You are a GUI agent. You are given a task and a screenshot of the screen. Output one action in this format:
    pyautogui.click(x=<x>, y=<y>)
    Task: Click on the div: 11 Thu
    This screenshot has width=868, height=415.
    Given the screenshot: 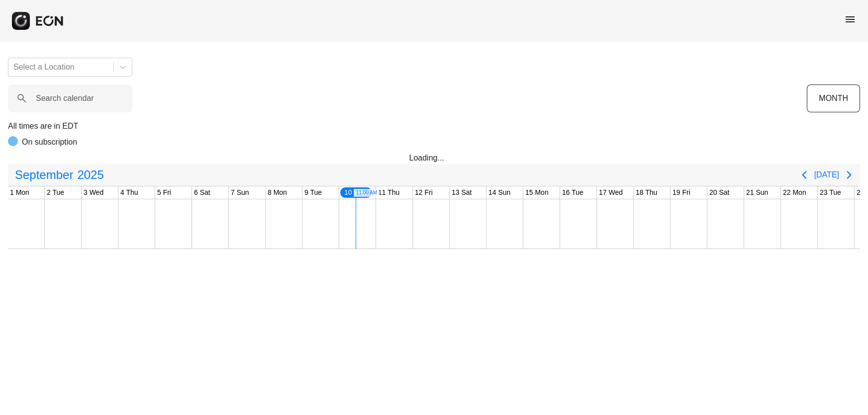 What is the action you would take?
    pyautogui.click(x=388, y=193)
    